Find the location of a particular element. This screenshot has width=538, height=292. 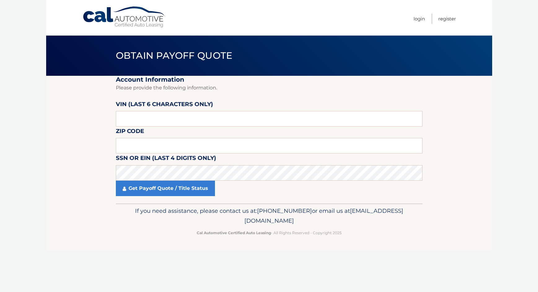

p: If you need assistance, please contact us at: or email us at is located at coordinates (269, 216).